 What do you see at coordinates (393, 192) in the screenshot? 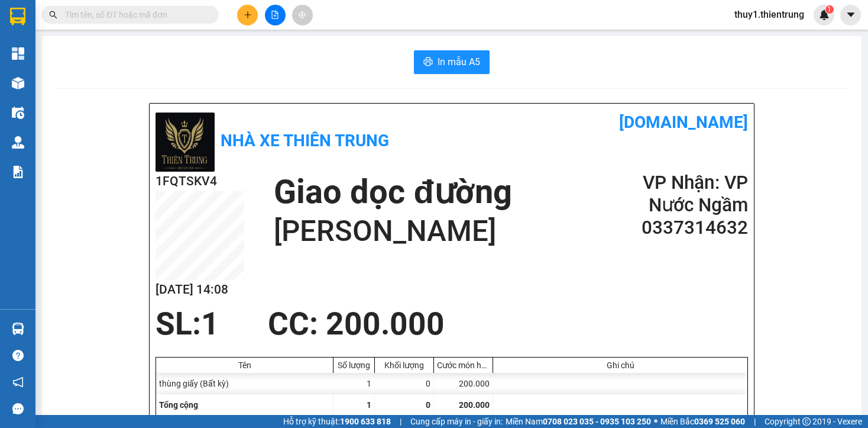
I see `h1: Giao dọc đường` at bounding box center [393, 192].